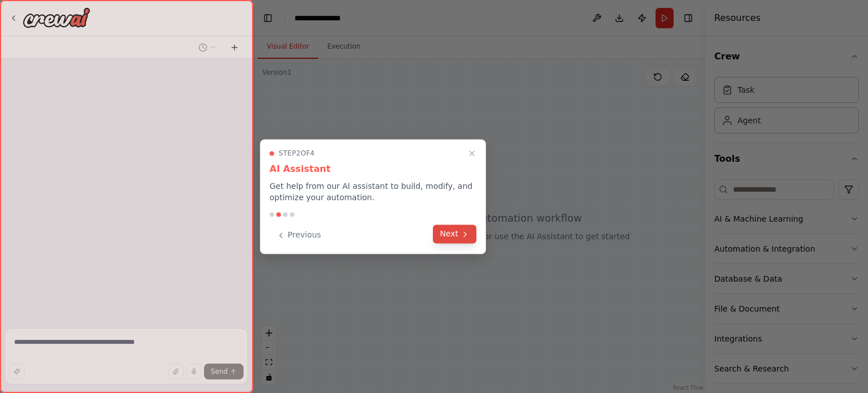 The height and width of the screenshot is (393, 868). What do you see at coordinates (454, 233) in the screenshot?
I see `button: Next` at bounding box center [454, 233].